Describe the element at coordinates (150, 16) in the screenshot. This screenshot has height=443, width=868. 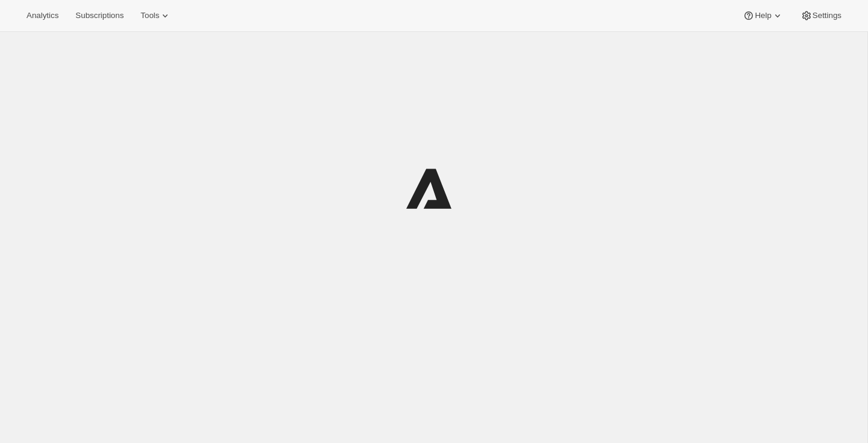
I see `span: Tools` at that location.